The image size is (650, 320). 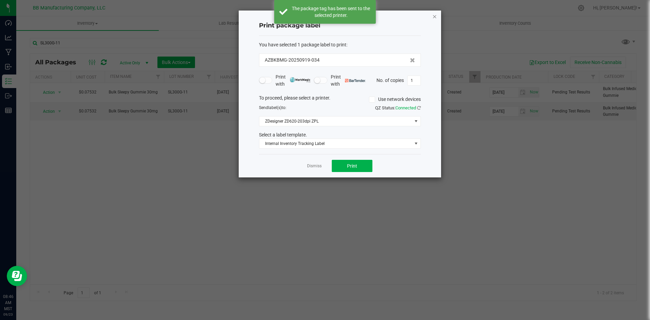 What do you see at coordinates (352, 166) in the screenshot?
I see `button: Print` at bounding box center [352, 166].